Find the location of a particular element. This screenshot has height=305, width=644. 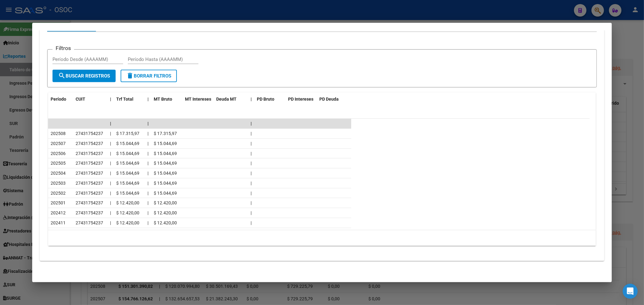

mat-icon: delete is located at coordinates (130, 76).